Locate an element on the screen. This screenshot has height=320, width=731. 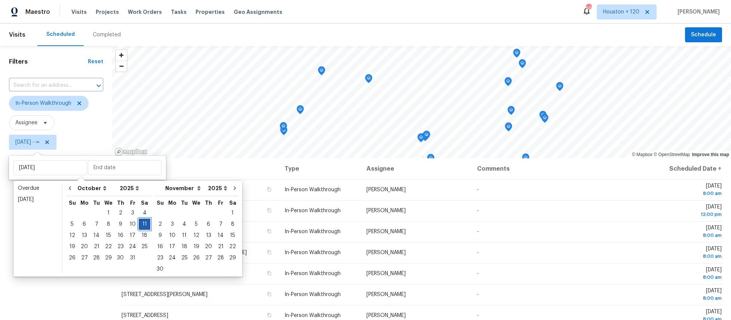
input: Start date is located at coordinates (50, 168).